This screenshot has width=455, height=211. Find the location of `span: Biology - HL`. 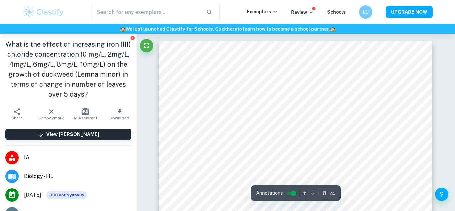

span: Biology - HL is located at coordinates (78, 176).